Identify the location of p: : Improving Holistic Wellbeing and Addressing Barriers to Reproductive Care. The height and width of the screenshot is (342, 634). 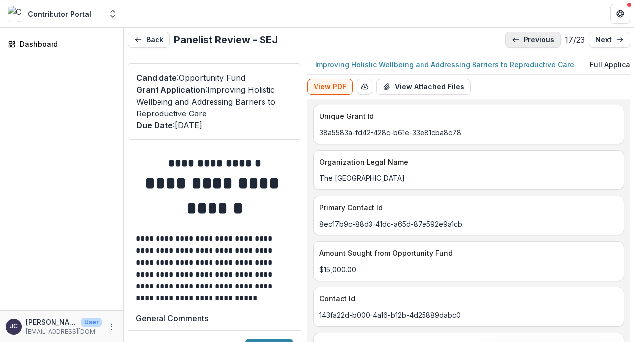
(215, 102).